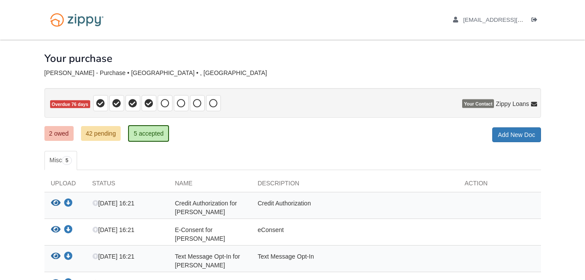  Describe the element at coordinates (513, 20) in the screenshot. I see `span: salgadoql@gmail.com` at that location.